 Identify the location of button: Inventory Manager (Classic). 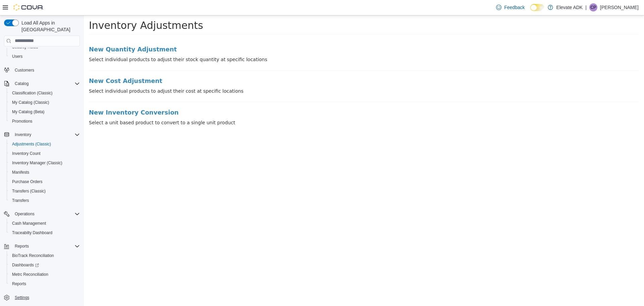
(44, 163).